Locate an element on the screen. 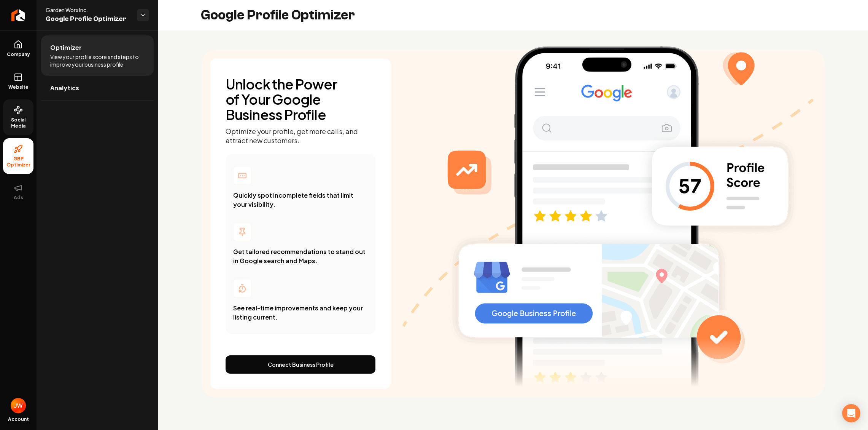 The image size is (868, 430). a: Website is located at coordinates (18, 82).